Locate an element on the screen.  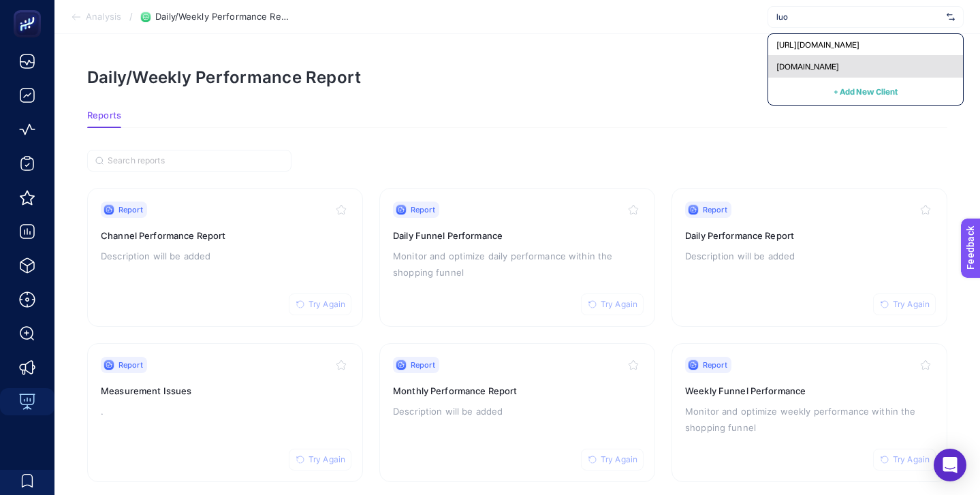
a: ReportTry AgainChannel Performance ReportDescription will be added is located at coordinates (225, 257).